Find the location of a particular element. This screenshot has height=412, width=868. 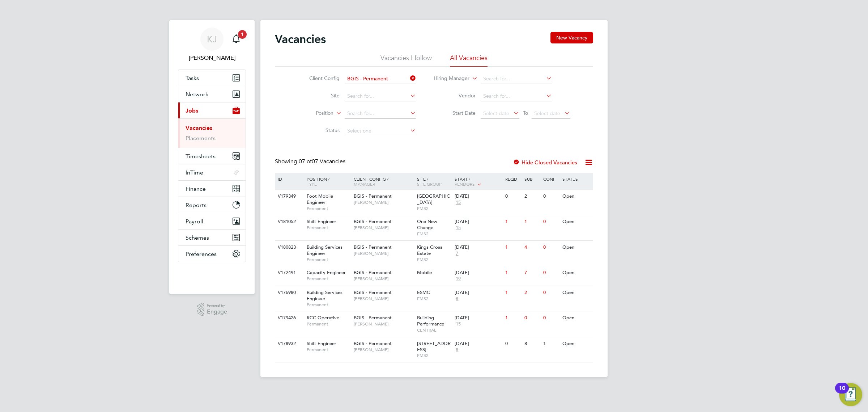

span: 1 is located at coordinates (242, 34).